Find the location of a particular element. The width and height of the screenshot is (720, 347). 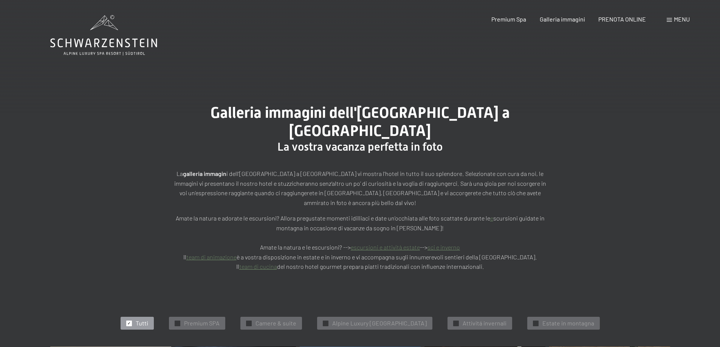

a: team di animazione is located at coordinates (211, 257).